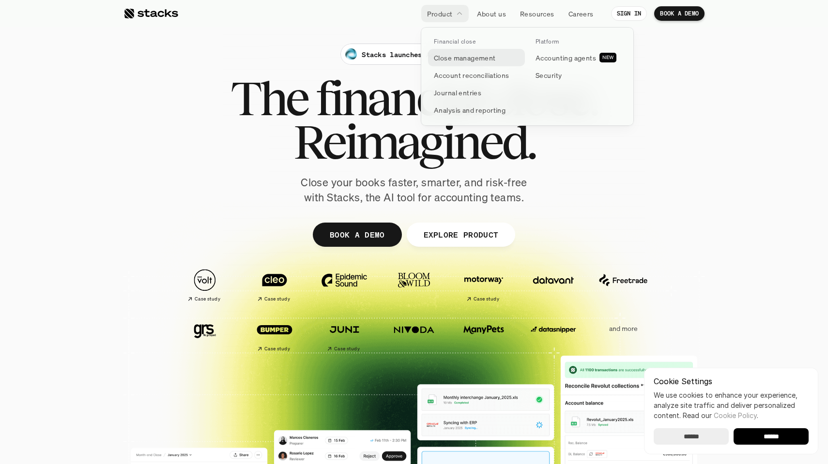 This screenshot has height=464, width=828. I want to click on a: Careers, so click(581, 14).